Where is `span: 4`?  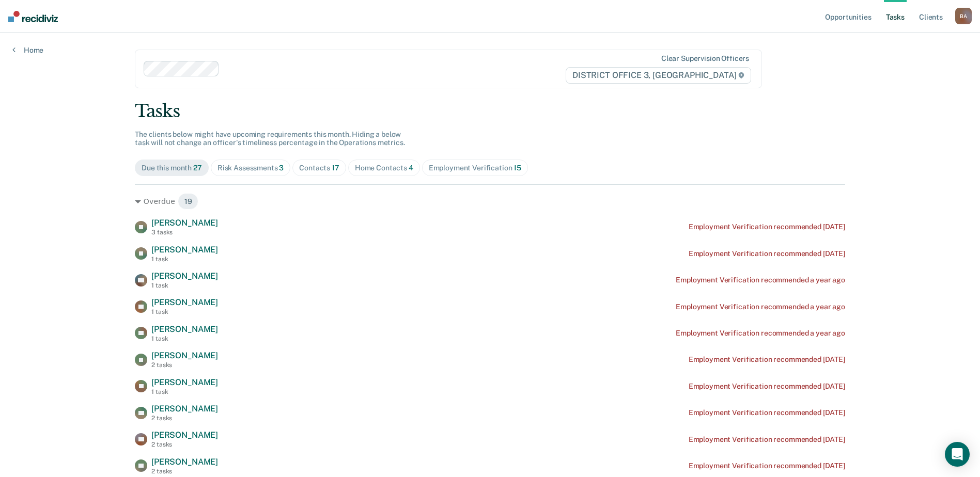 span: 4 is located at coordinates (411, 168).